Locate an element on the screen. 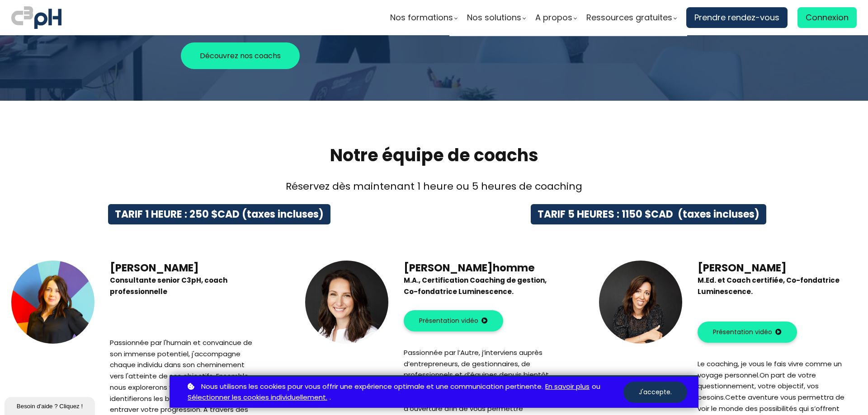  a: Prendre rendez-vous is located at coordinates (737, 18).